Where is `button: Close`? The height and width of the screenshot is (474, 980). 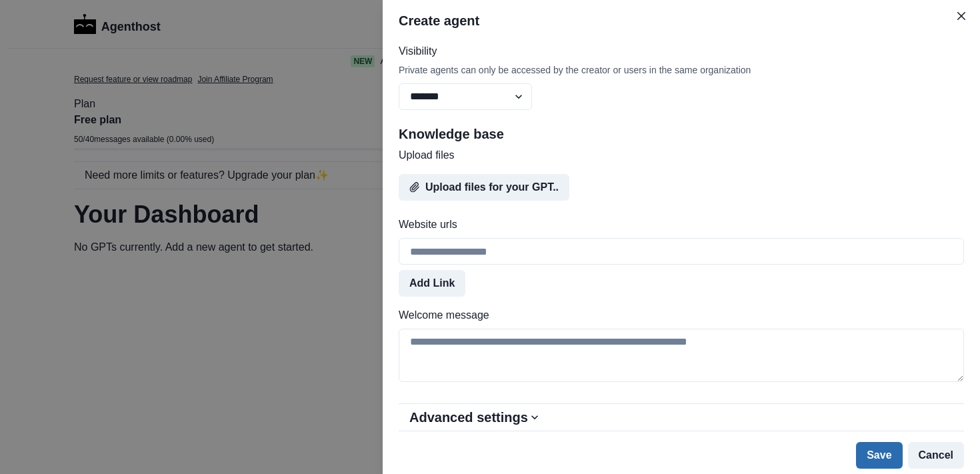
button: Close is located at coordinates (961, 16).